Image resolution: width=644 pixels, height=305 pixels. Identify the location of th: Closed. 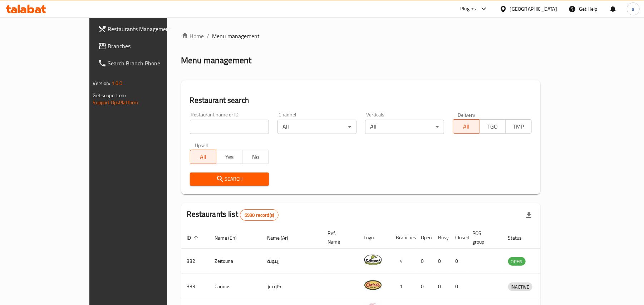
(458, 238).